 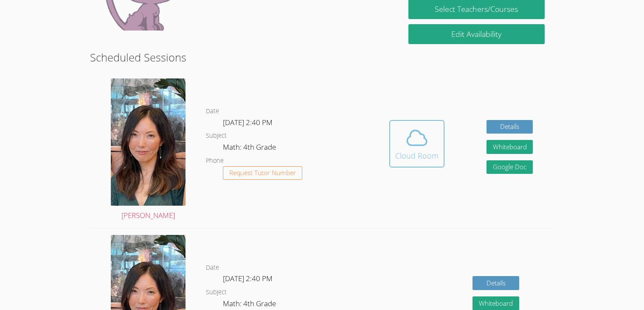 What do you see at coordinates (250, 148) in the screenshot?
I see `dd: Math: 4th Grade` at bounding box center [250, 148].